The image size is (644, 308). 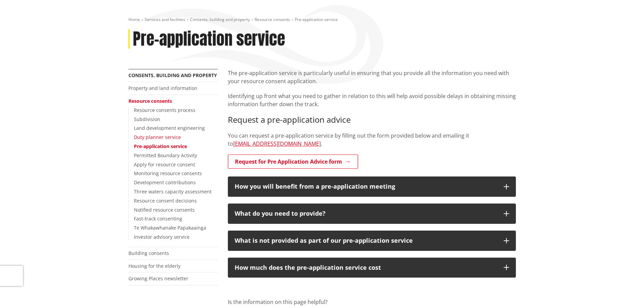 I want to click on p: Identifying up front what you need to gather in relation to this will help avoid possible delays ..., so click(x=372, y=100).